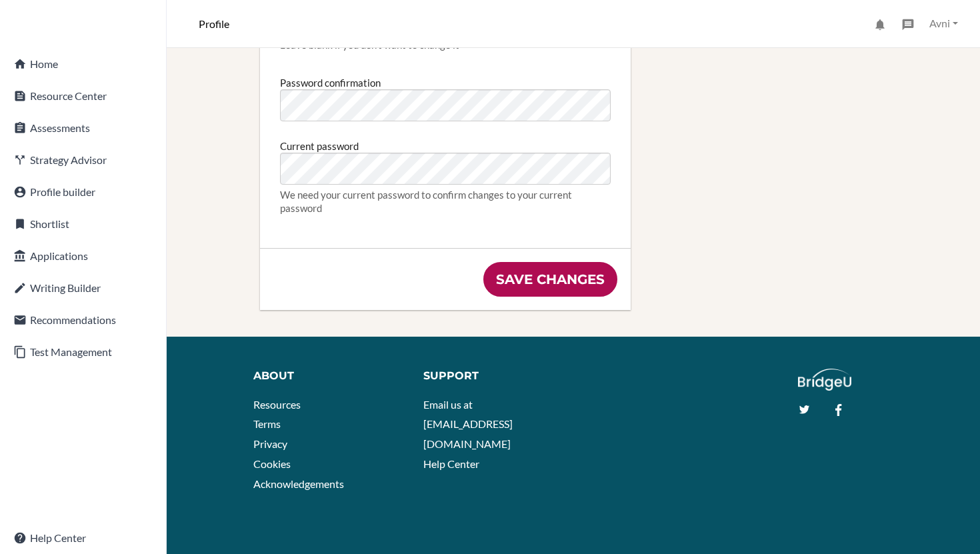 The width and height of the screenshot is (980, 554). I want to click on div: We need your current password to confirm changes to your current password, so click(446, 201).